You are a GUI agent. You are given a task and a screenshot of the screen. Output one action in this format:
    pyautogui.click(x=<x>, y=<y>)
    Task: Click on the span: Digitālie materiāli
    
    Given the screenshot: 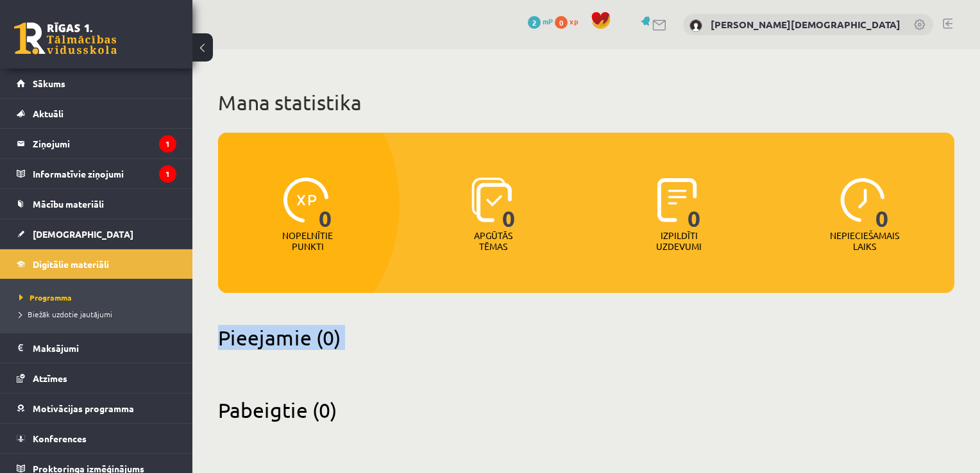 What is the action you would take?
    pyautogui.click(x=71, y=264)
    